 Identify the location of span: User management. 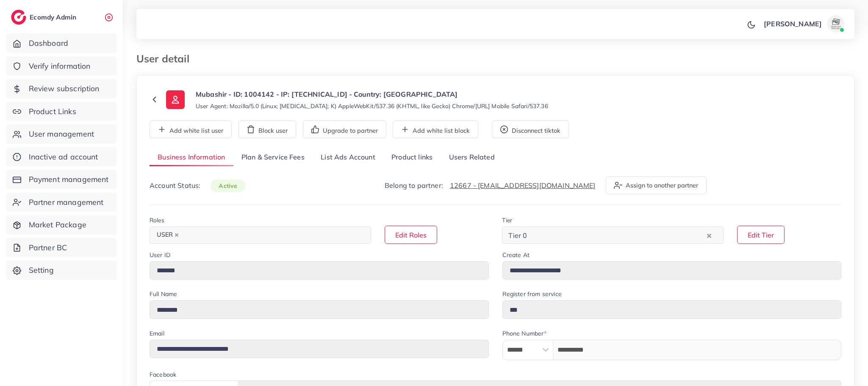
(61, 134).